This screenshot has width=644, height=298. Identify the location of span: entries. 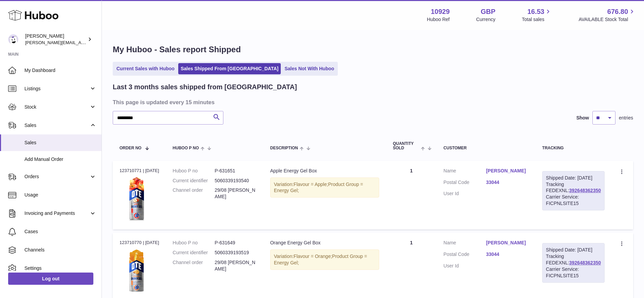
(626, 117).